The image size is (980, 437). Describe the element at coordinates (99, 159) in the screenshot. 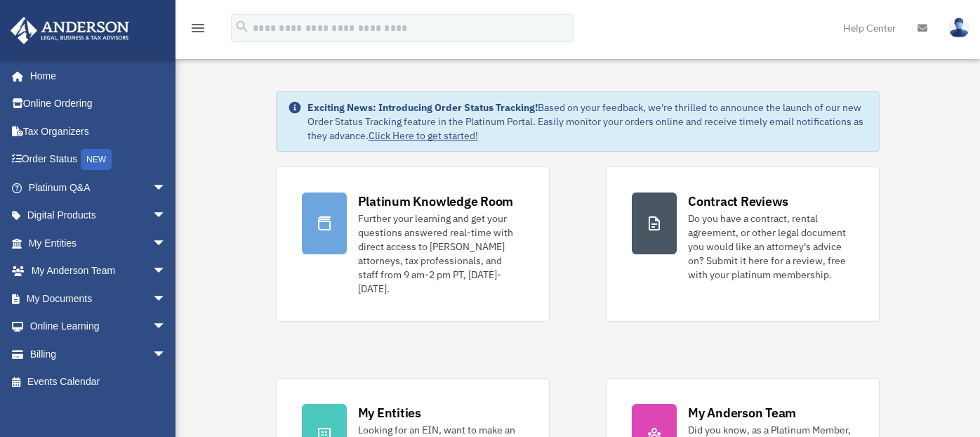

I see `a: Order StatusNEW` at that location.